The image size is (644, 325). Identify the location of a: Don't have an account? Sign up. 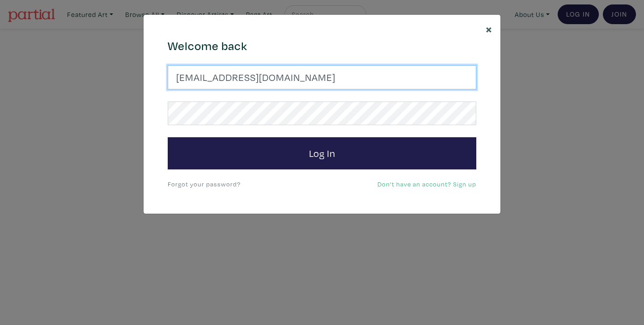
(427, 184).